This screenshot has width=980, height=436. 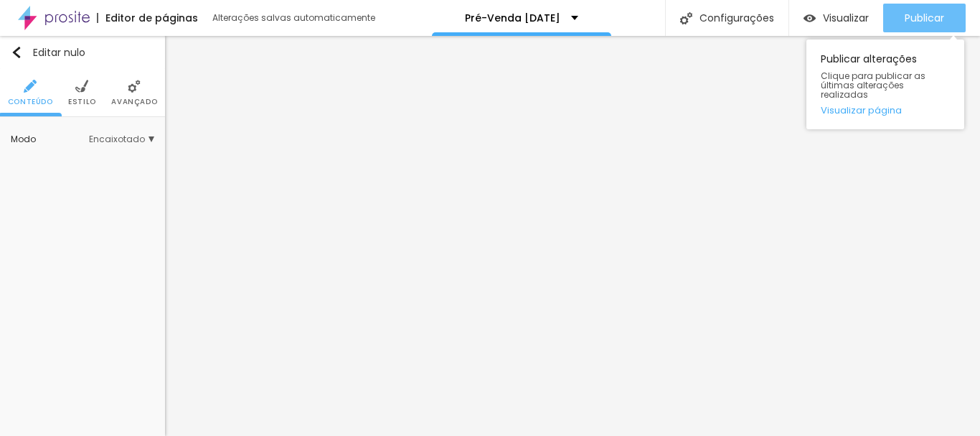 What do you see at coordinates (836, 18) in the screenshot?
I see `button: Visualizar` at bounding box center [836, 18].